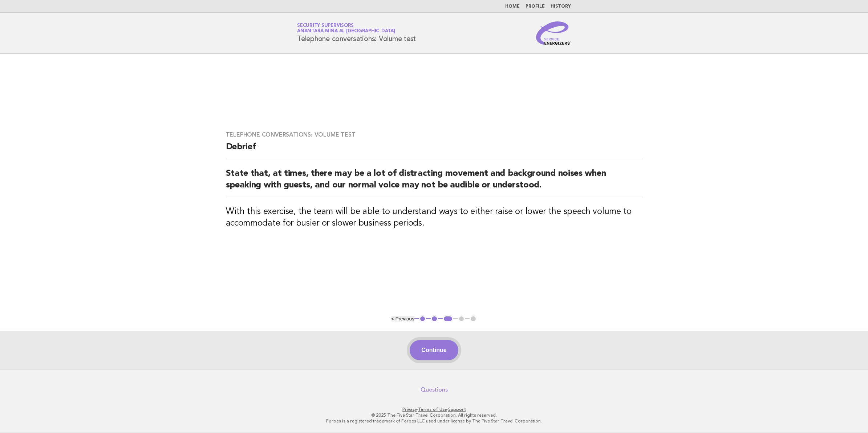 The height and width of the screenshot is (433, 868). What do you see at coordinates (432, 409) in the screenshot?
I see `a: Terms of Use` at bounding box center [432, 409].